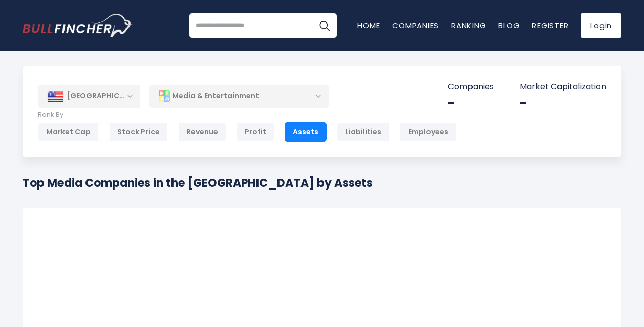 This screenshot has width=644, height=327. What do you see at coordinates (77, 26) in the screenshot?
I see `a: Go to homepage` at bounding box center [77, 26].